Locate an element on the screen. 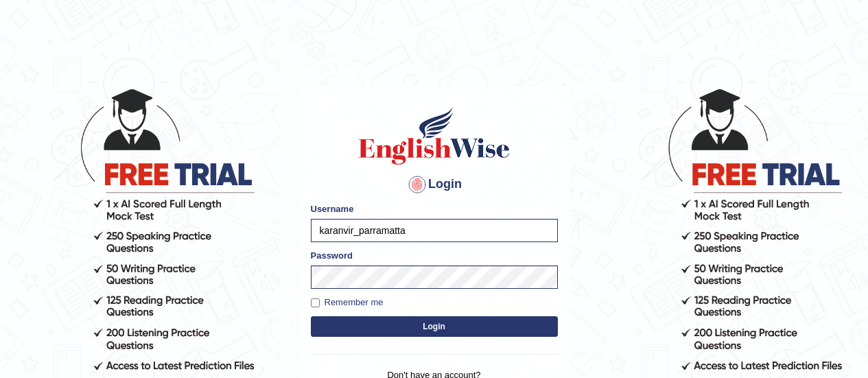  label: Password is located at coordinates (331, 255).